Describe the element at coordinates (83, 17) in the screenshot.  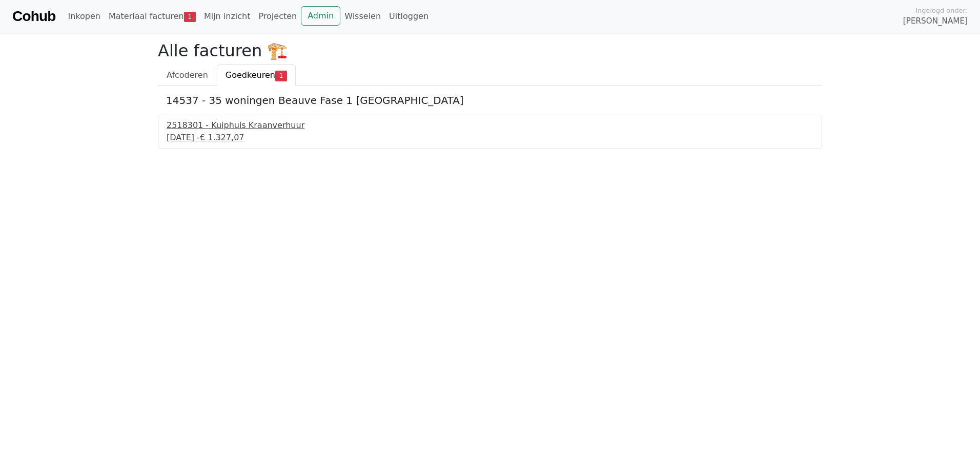
I see `a: Inkopen` at that location.